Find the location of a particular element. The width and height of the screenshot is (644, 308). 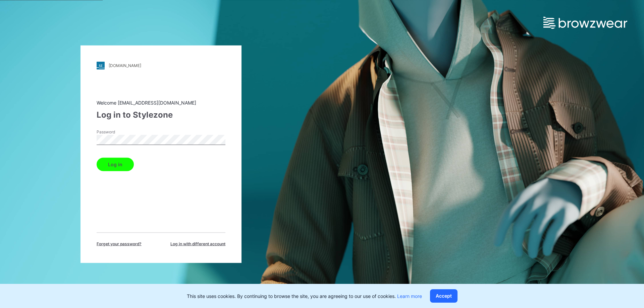

button: Accept is located at coordinates (444, 296).